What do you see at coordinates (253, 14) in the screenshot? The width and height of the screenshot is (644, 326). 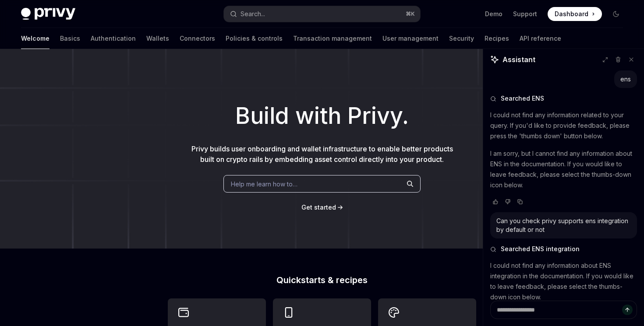 I see `div: Search...` at bounding box center [253, 14].